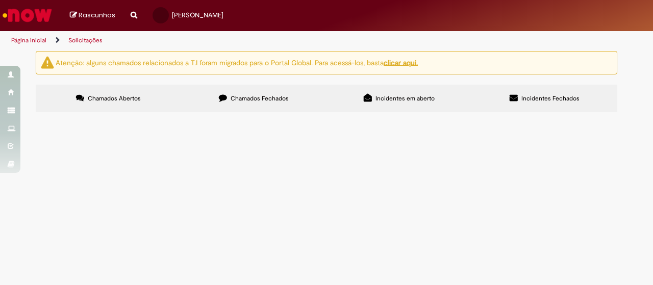 The height and width of the screenshot is (285, 653). What do you see at coordinates (92, 15) in the screenshot?
I see `a: Rascunhos` at bounding box center [92, 15].